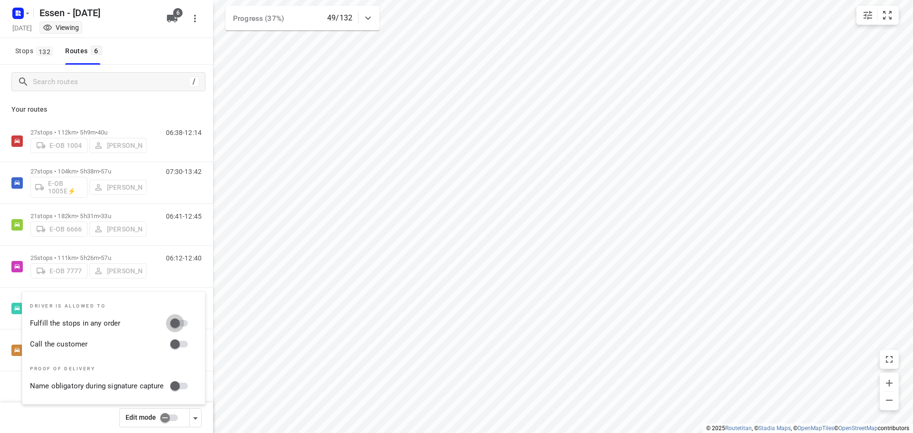 The height and width of the screenshot is (433, 913). What do you see at coordinates (738, 428) in the screenshot?
I see `a: Routetitan` at bounding box center [738, 428].